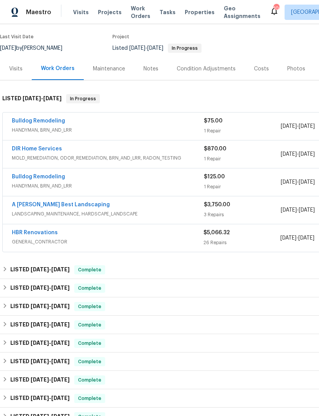 This screenshot has height=416, width=319. What do you see at coordinates (151, 69) in the screenshot?
I see `div: Notes` at bounding box center [151, 69].